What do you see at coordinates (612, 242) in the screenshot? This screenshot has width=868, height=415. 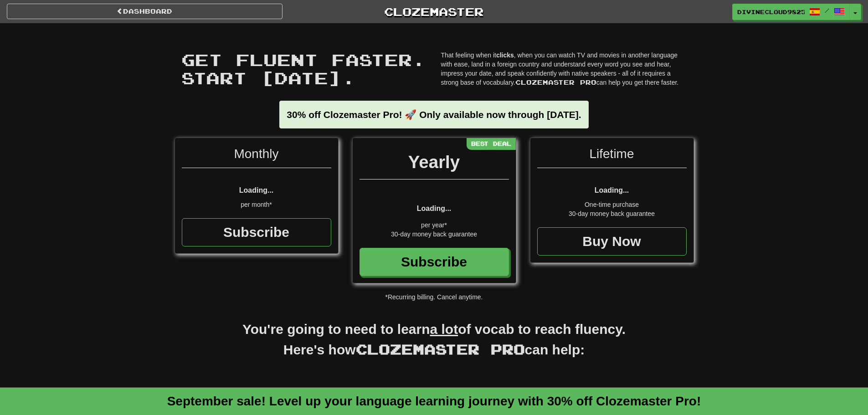 I see `a: Buy Now` at bounding box center [612, 242].